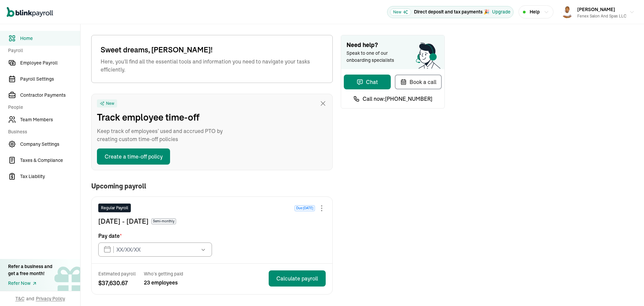 Image resolution: width=644 pixels, height=306 pixels. Describe the element at coordinates (501, 12) in the screenshot. I see `div: Upgrade` at that location.